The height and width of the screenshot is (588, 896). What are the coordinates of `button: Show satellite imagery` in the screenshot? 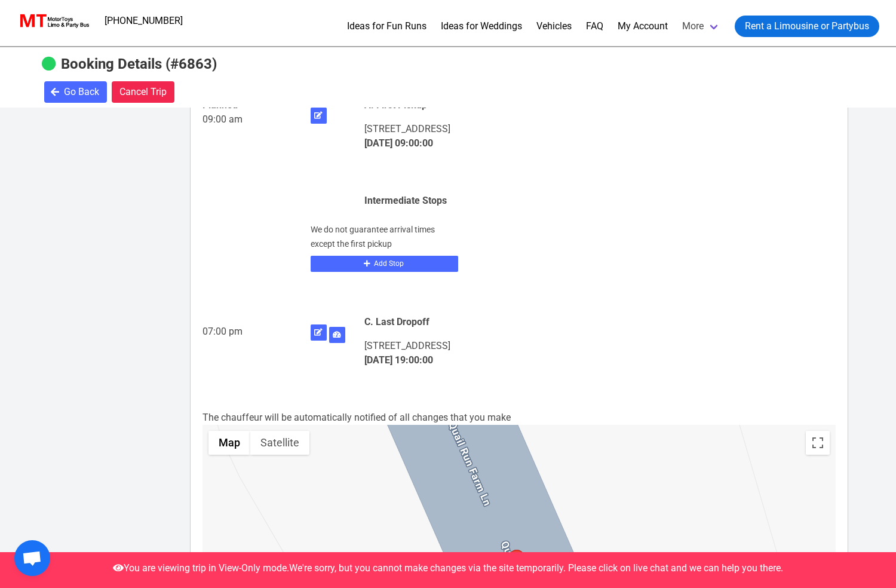 It's located at (280, 442).